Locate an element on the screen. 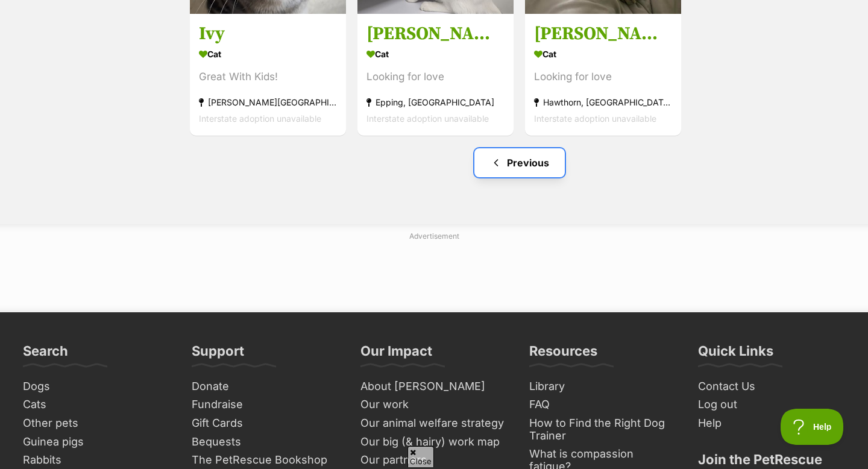 The width and height of the screenshot is (868, 469). h3: Search is located at coordinates (45, 354).